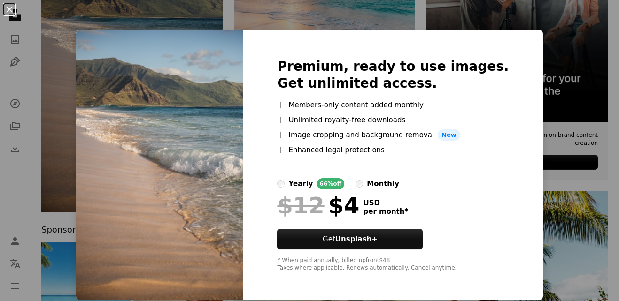  Describe the element at coordinates (392, 150) in the screenshot. I see `li: Enhanced legal protections` at that location.